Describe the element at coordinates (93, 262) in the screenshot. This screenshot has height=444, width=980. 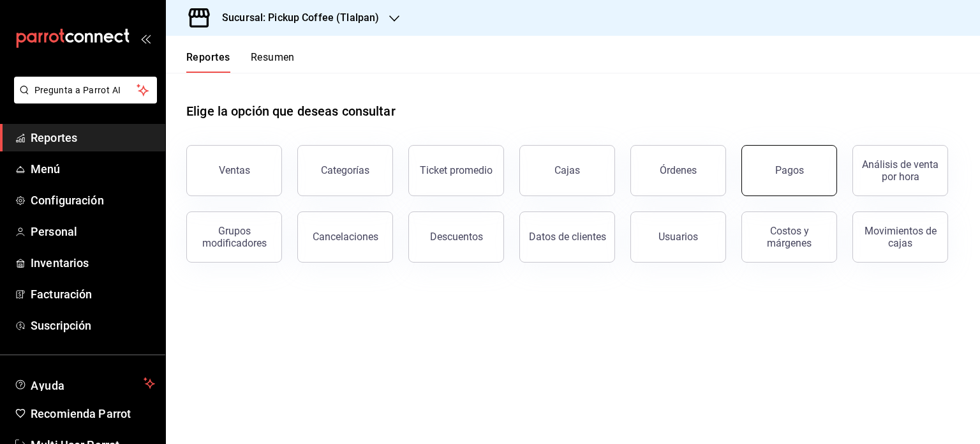
I see `span: Inventarios` at that location.